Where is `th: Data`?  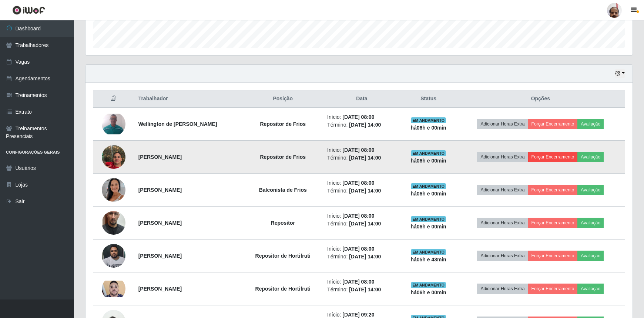
th: Data is located at coordinates (362, 99).